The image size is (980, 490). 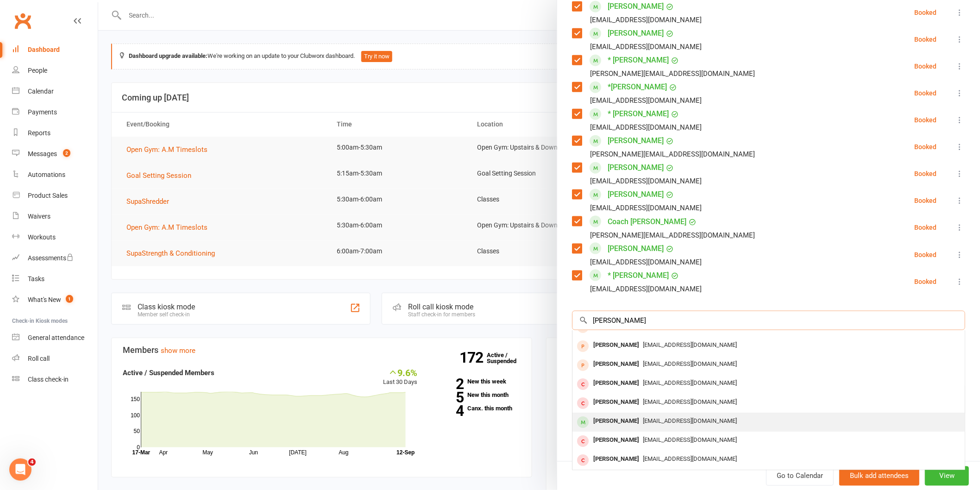 I want to click on a: What's New1, so click(x=54, y=300).